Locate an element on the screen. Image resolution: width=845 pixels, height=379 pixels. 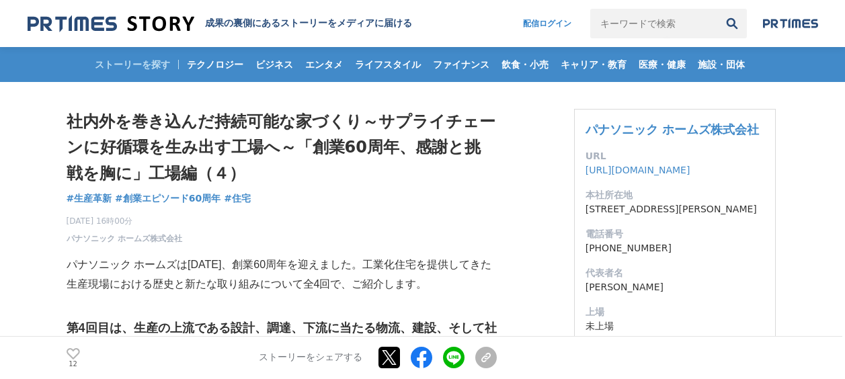
img: 成果の裏側にあるストーリーをメディアに届ける is located at coordinates (111, 24).